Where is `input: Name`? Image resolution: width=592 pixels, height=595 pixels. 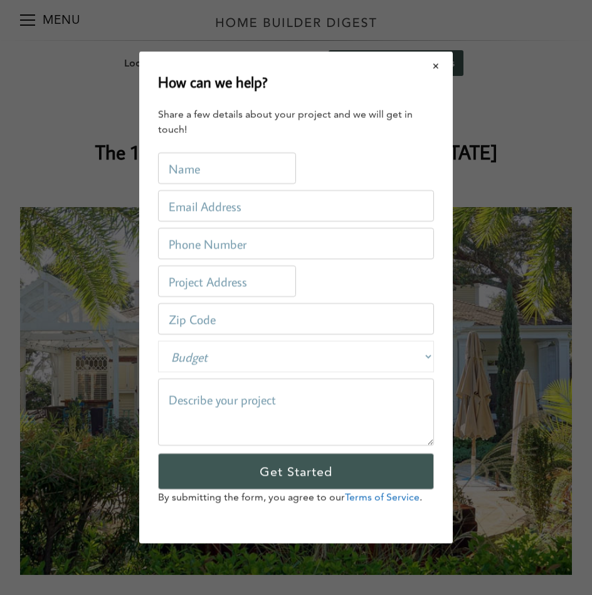
input: Name is located at coordinates (227, 168).